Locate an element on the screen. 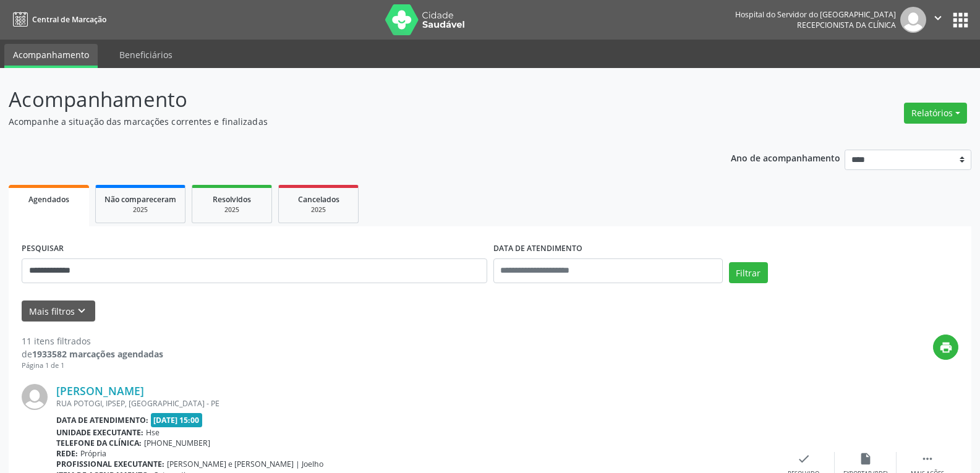 The height and width of the screenshot is (473, 980). button: Filtrar is located at coordinates (748, 273).